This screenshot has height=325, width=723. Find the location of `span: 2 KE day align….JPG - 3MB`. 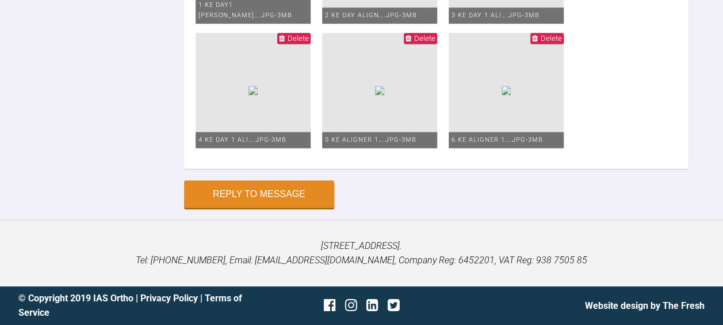

span: 2 KE day align….JPG - 3MB is located at coordinates (371, 15).